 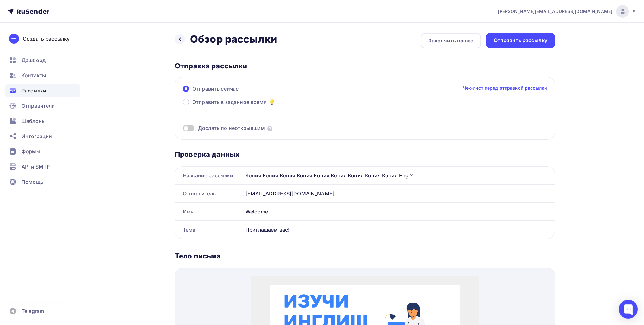 I want to click on div: Отправитель, so click(x=209, y=194).